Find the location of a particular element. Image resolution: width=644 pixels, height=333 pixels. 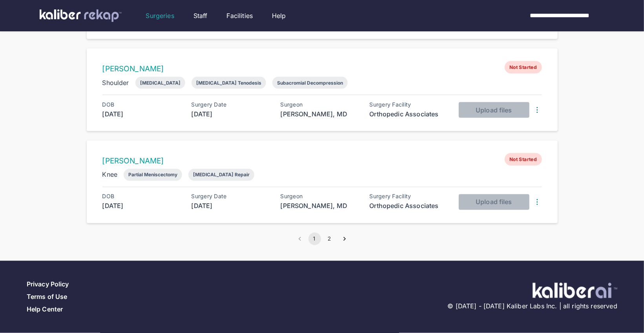

div: Facilities is located at coordinates (239, 16).